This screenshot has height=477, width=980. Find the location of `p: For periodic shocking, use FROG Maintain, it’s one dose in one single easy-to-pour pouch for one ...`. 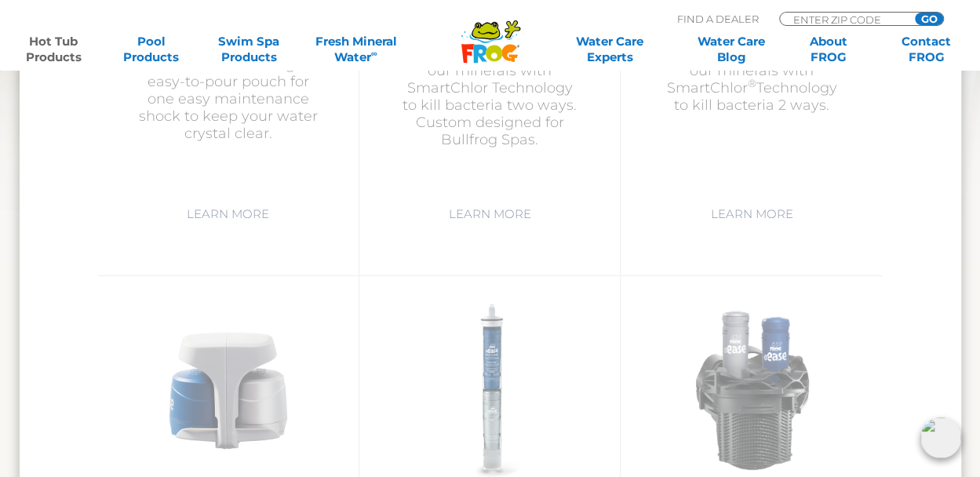

p: For periodic shocking, use FROG Maintain, it’s one dose in one single easy-to-pour pouch for one ... is located at coordinates (228, 82).